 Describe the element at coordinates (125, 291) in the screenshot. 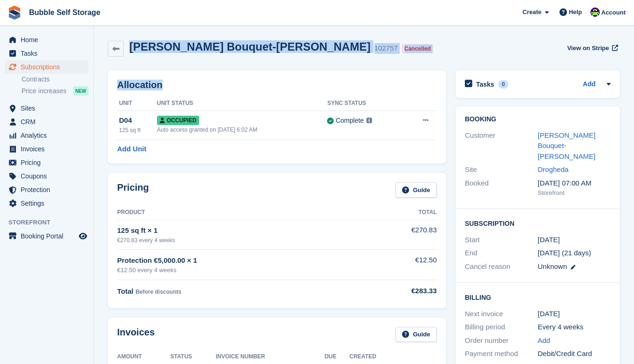

I see `span: Total` at that location.